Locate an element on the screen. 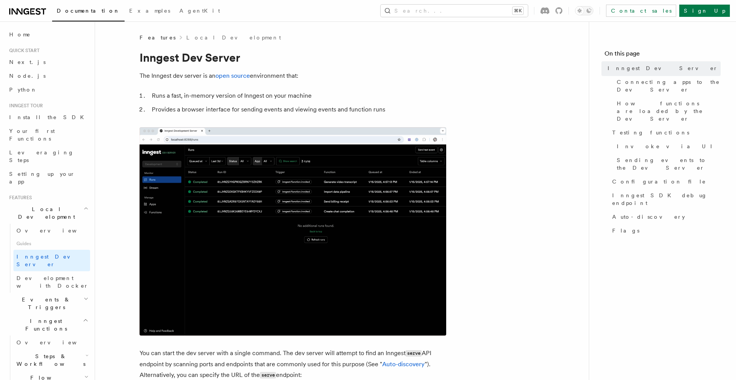 The image size is (736, 380). span: Events & Triggers is located at coordinates (45, 304).